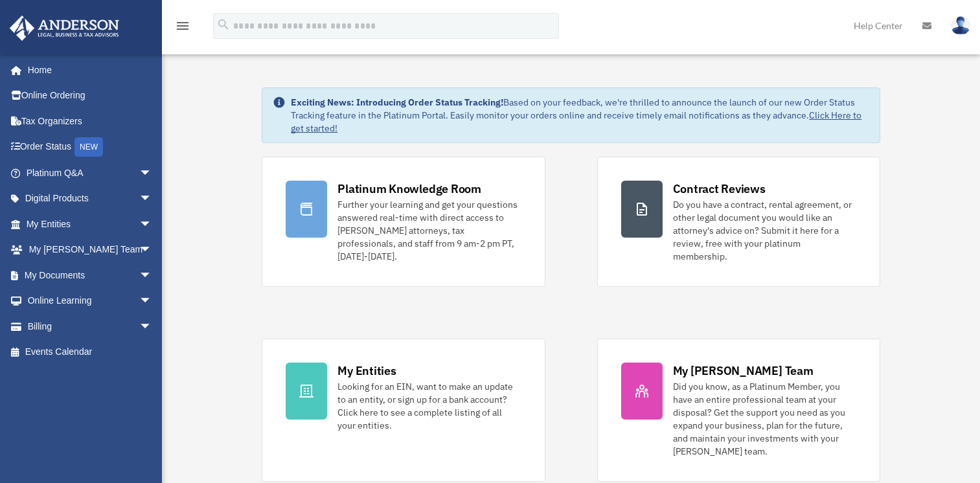  What do you see at coordinates (90, 121) in the screenshot?
I see `a: Tax Organizers` at bounding box center [90, 121].